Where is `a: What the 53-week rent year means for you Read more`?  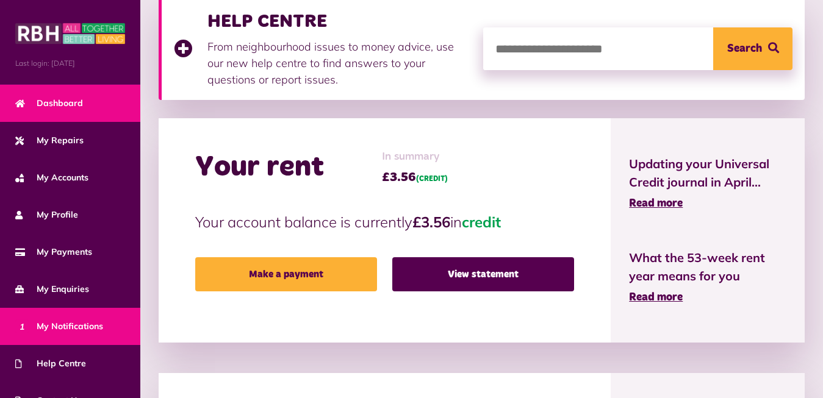
a: What the 53-week rent year means for you Read more is located at coordinates (707, 277).